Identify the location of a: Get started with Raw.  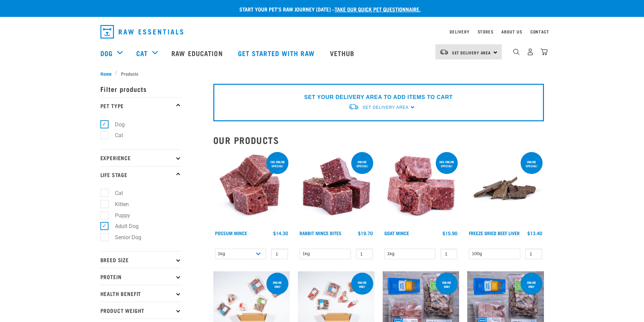
(277, 53).